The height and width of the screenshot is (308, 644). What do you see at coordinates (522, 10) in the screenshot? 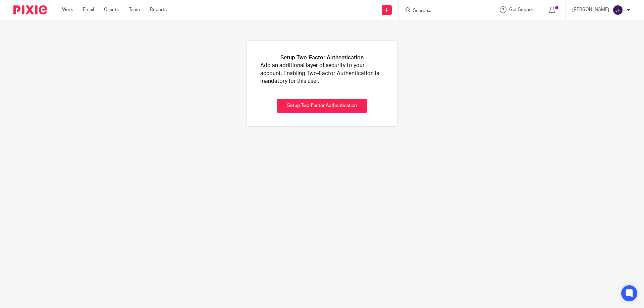
I see `span: Get Support` at bounding box center [522, 10].